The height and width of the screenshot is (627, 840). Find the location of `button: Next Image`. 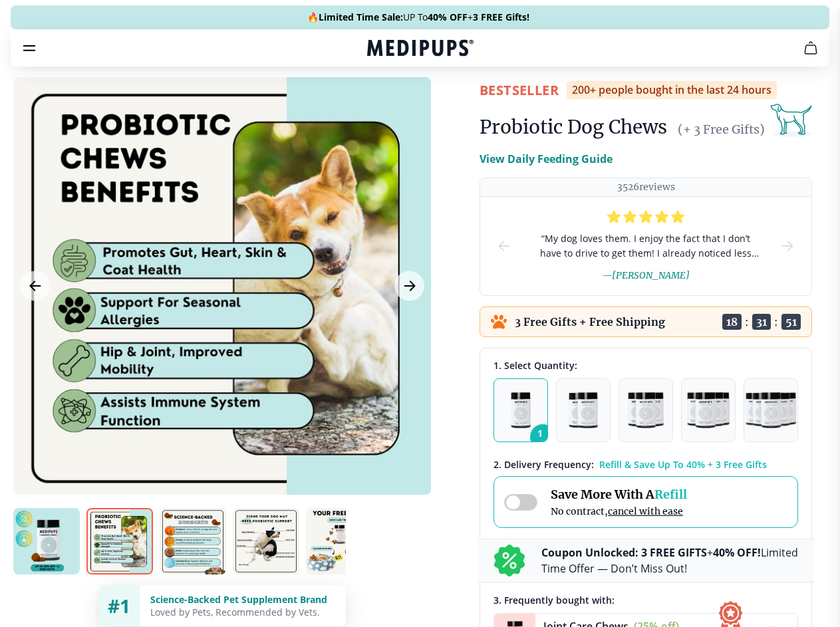

button: Next Image is located at coordinates (409, 286).